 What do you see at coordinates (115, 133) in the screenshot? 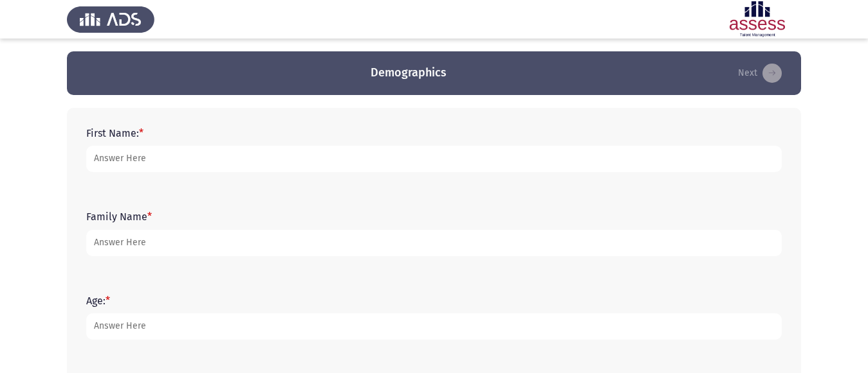
I see `label: First Name:` at bounding box center [115, 133].